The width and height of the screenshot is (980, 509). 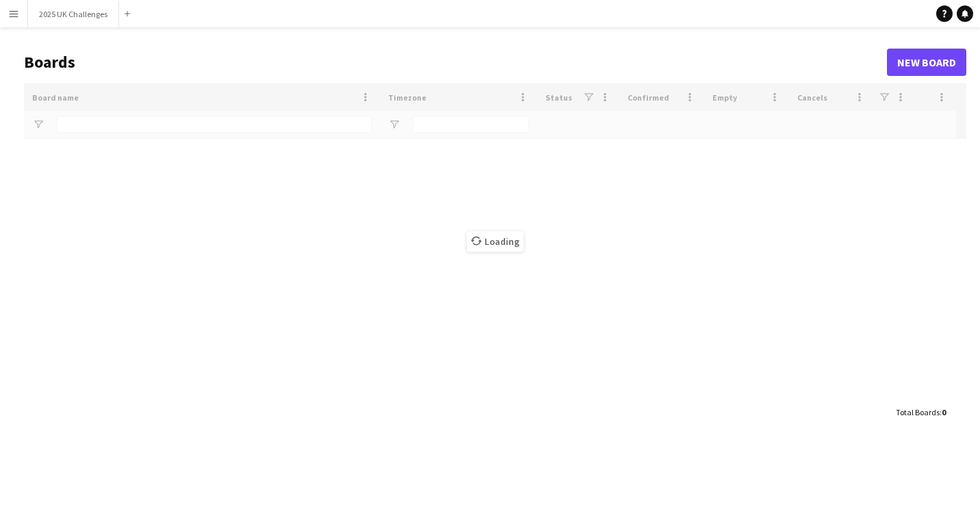 I want to click on span: Loading, so click(x=494, y=242).